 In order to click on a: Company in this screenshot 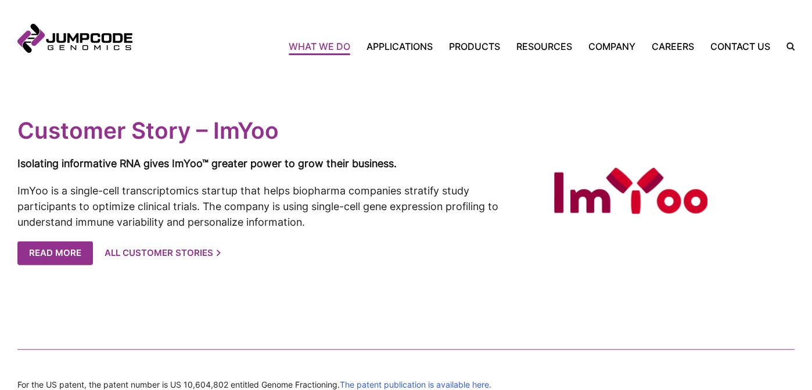, I will do `click(612, 46)`.